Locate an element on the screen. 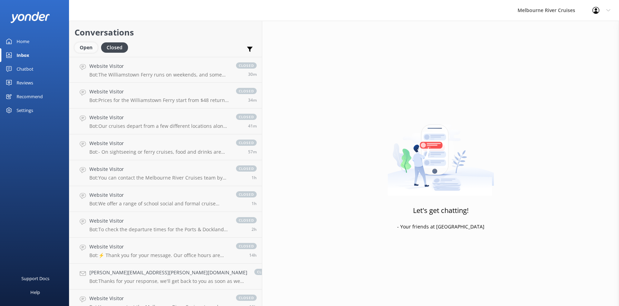 The width and height of the screenshot is (619, 306). a: Website VisitorBot:⚡ Thank you for your message. Our office hours are Mon - Fri 9.30am - 5pm. We'... is located at coordinates (166, 251).